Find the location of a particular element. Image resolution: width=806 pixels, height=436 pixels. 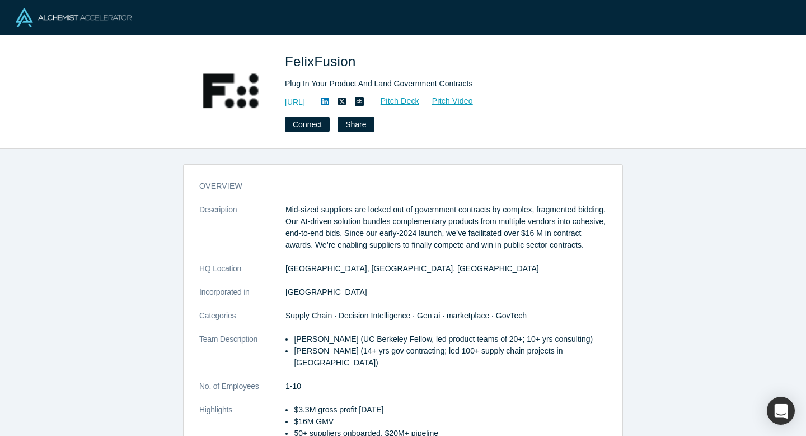

button: Connect is located at coordinates (307, 124).